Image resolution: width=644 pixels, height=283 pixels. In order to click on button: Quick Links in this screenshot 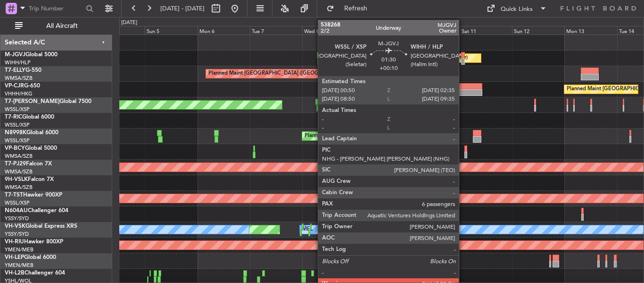, I will do `click(516, 9)`.